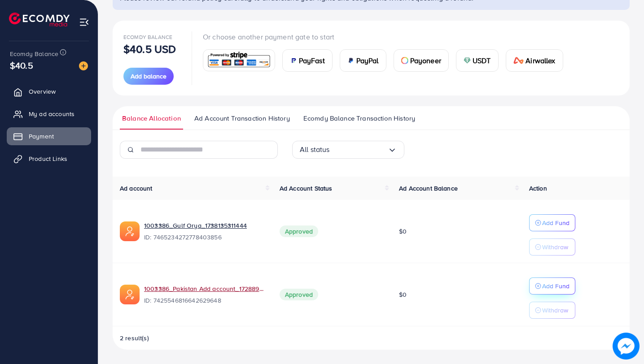 The image size is (644, 364). Describe the element at coordinates (205, 294) in the screenshot. I see `div: <span class='underline'>1003386_Pakistan Add account_1728894866261</span></br>7425546816642629648` at that location.